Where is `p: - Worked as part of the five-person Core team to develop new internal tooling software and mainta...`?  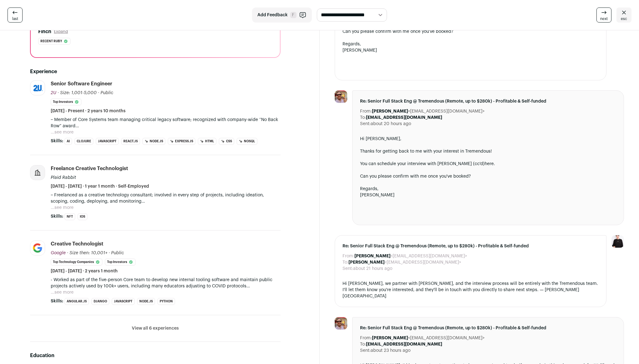
p: - Worked as part of the five-person Core team to develop new internal tooling software and mainta... is located at coordinates (166, 283).